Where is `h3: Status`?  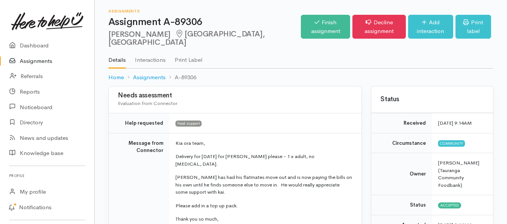
h3: Status is located at coordinates (432, 99).